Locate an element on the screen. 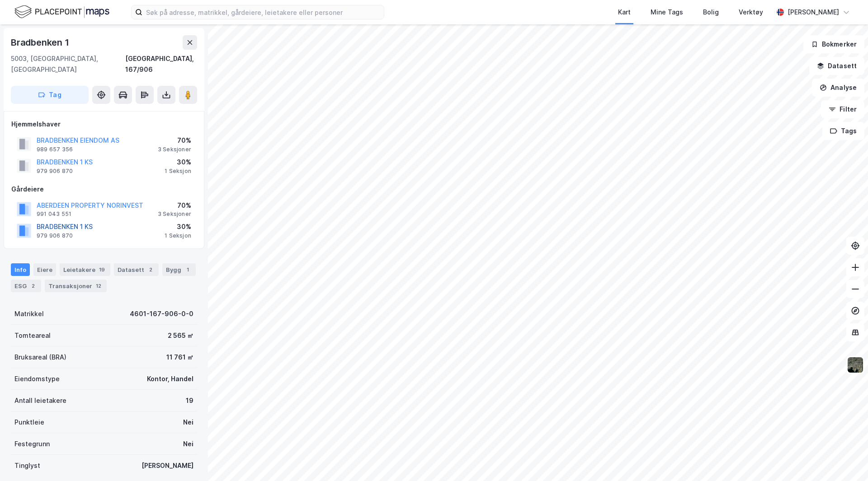  div: Matrikkel is located at coordinates (28, 314).